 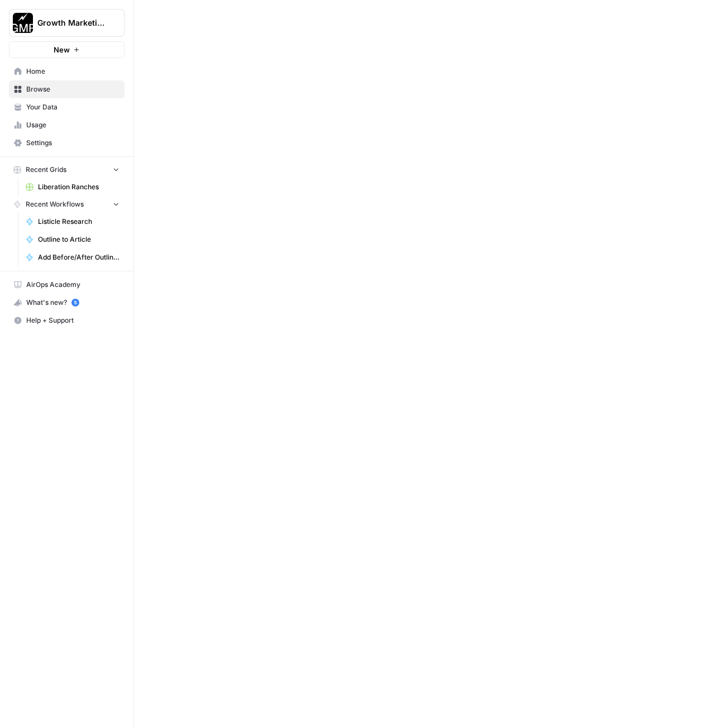 I want to click on div: What's new?, so click(x=66, y=303).